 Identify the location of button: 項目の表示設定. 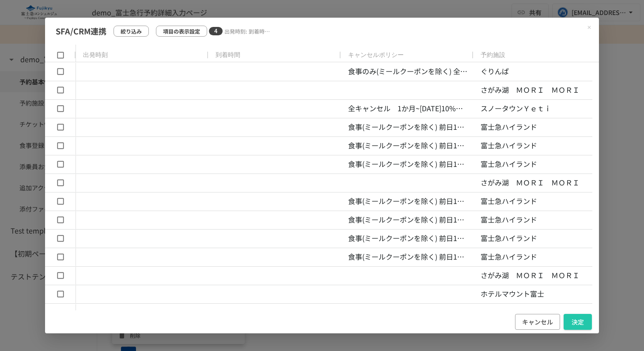
(181, 31).